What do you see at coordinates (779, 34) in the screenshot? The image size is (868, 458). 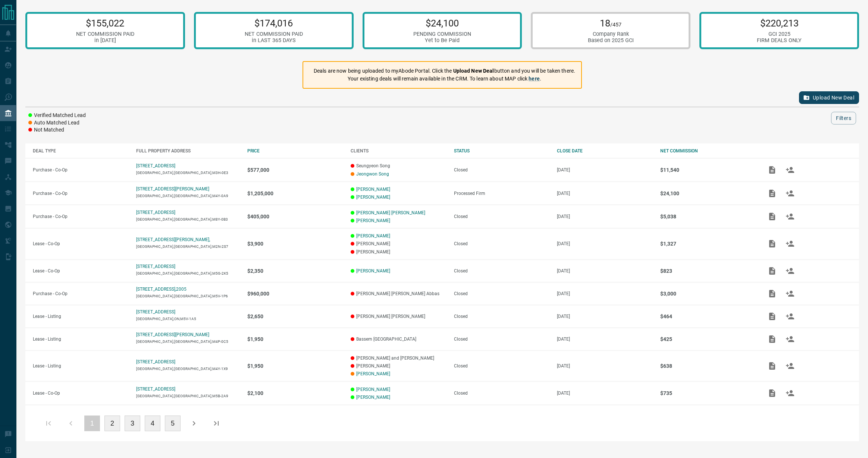 I see `div: GCI 2025` at bounding box center [779, 34].